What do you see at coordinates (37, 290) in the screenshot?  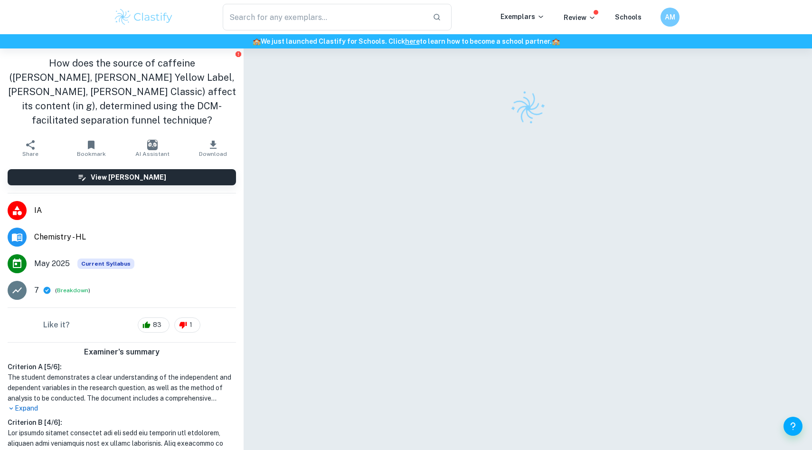 I see `p: 7` at bounding box center [37, 290].